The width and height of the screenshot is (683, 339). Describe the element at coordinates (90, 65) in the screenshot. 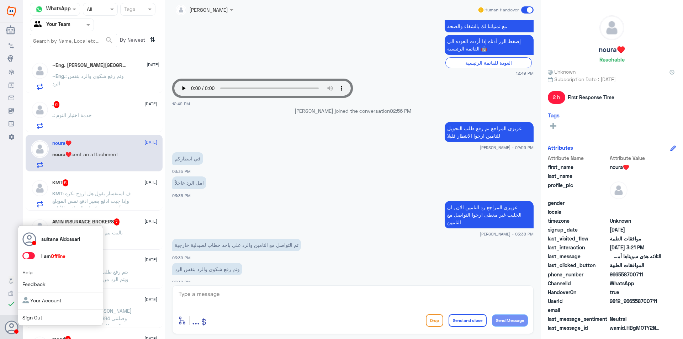

I see `h5: ~Eng. ALMutairi, Hamed` at that location.